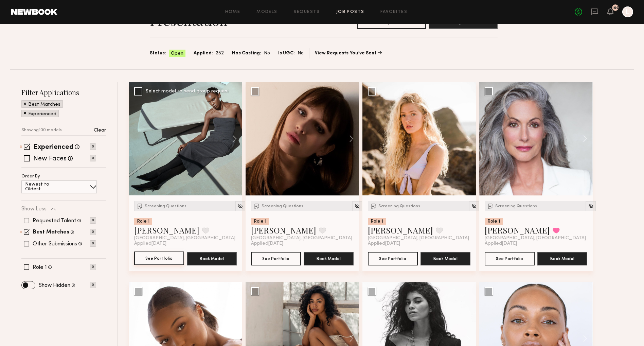 The height and width of the screenshot is (346, 644). Describe the element at coordinates (30, 177) in the screenshot. I see `p: Order By` at that location.